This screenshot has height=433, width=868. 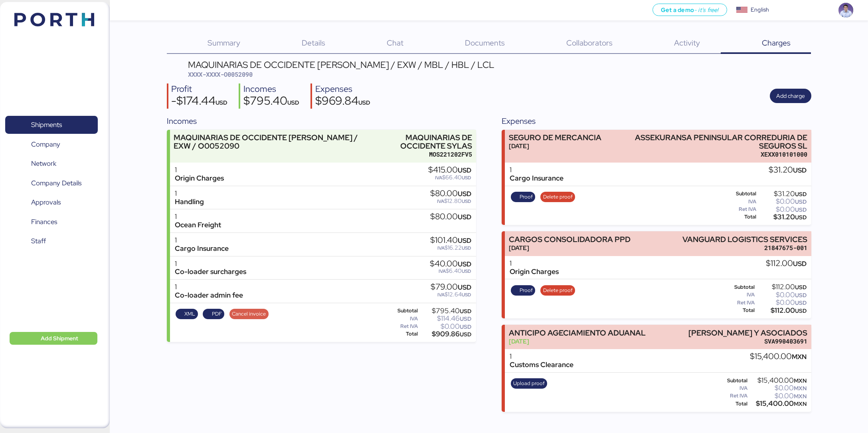 What do you see at coordinates (534, 272) in the screenshot?
I see `div: Origin Charges` at bounding box center [534, 272].